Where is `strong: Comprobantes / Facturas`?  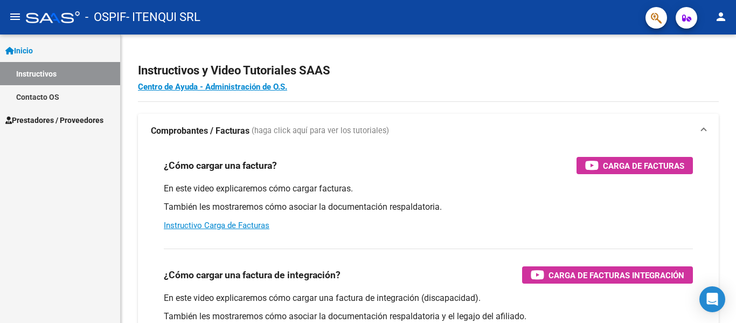 strong: Comprobantes / Facturas is located at coordinates (200, 131).